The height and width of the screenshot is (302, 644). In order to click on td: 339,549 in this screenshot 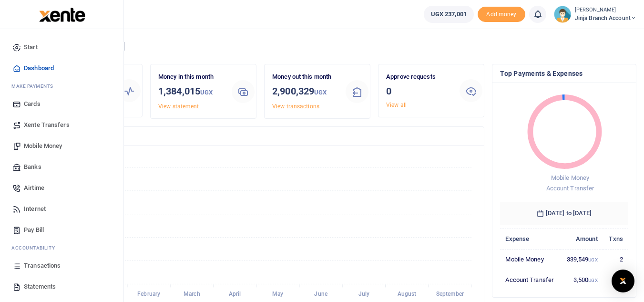, I will do `click(581, 259)`.